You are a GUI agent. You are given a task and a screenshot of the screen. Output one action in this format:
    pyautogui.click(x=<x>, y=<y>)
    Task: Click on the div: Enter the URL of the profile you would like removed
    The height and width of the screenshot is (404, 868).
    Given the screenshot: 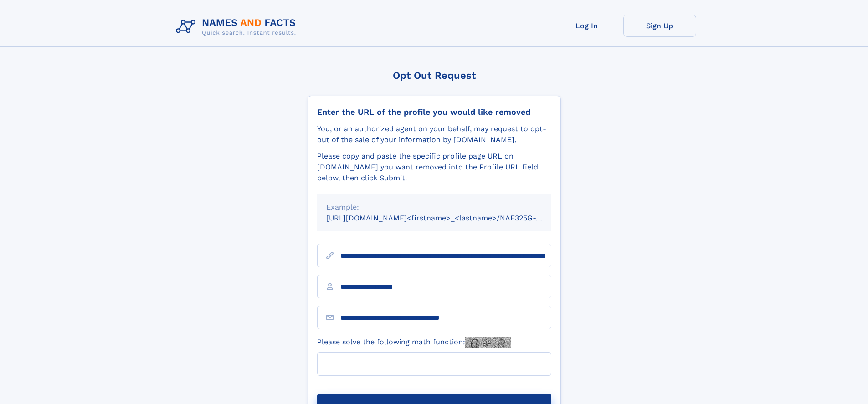 What is the action you would take?
    pyautogui.click(x=434, y=112)
    